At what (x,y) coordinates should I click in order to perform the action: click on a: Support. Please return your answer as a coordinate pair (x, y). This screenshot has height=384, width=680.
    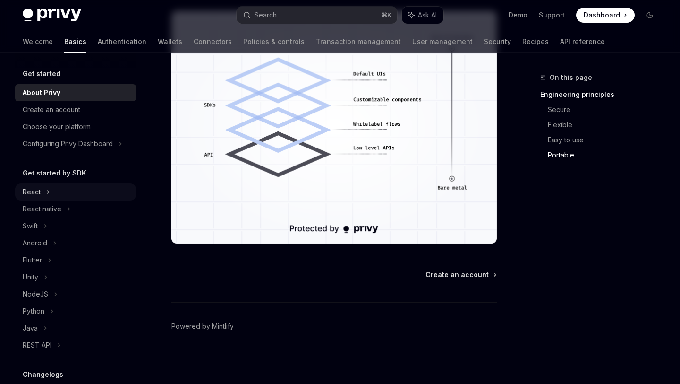
    Looking at the image, I should click on (552, 15).